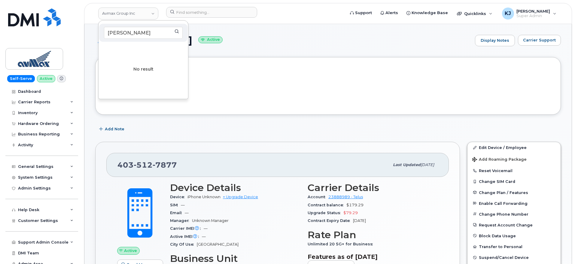 The image size is (575, 264). What do you see at coordinates (112, 129) in the screenshot?
I see `button: Add Note` at bounding box center [112, 129].